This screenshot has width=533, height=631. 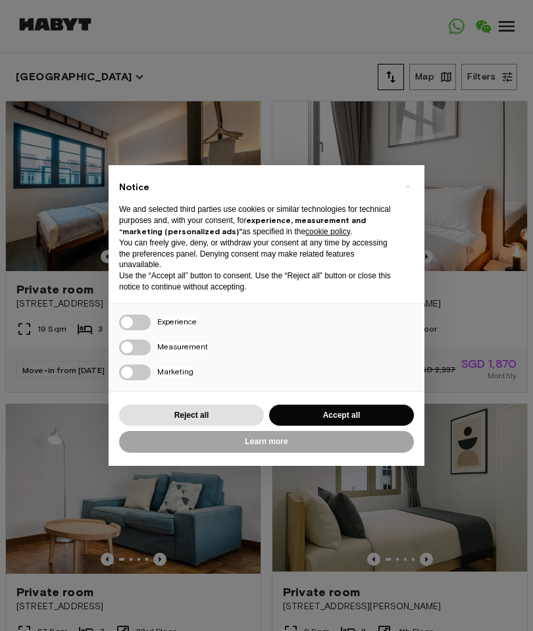 I want to click on span: Measurement, so click(x=182, y=347).